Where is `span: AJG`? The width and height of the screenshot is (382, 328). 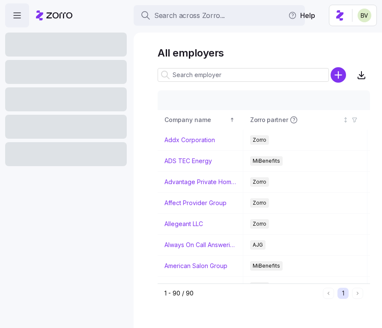
span: AJG is located at coordinates (258, 245).